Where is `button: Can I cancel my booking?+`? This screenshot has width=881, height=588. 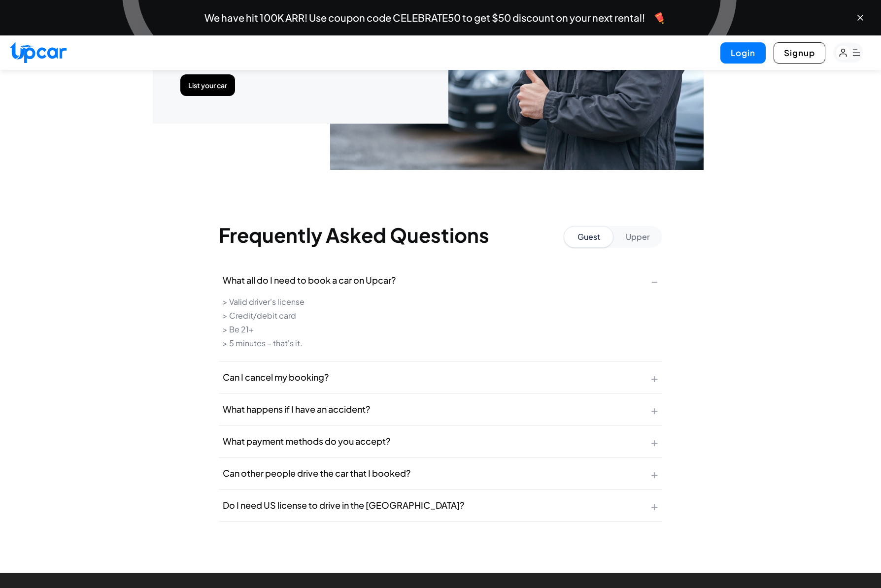
button: Can I cancel my booking?+ is located at coordinates (440, 377).